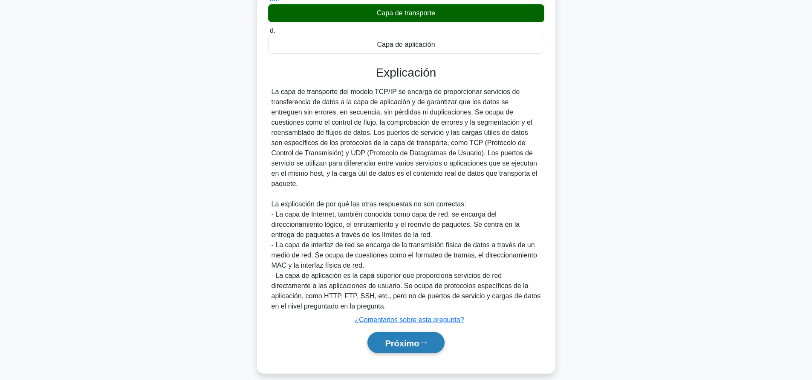 The width and height of the screenshot is (812, 380). Describe the element at coordinates (404, 255) in the screenshot. I see `font: - La capa de interfaz de red se encarga de la transmisión física de datos a través de un medio de...` at that location.